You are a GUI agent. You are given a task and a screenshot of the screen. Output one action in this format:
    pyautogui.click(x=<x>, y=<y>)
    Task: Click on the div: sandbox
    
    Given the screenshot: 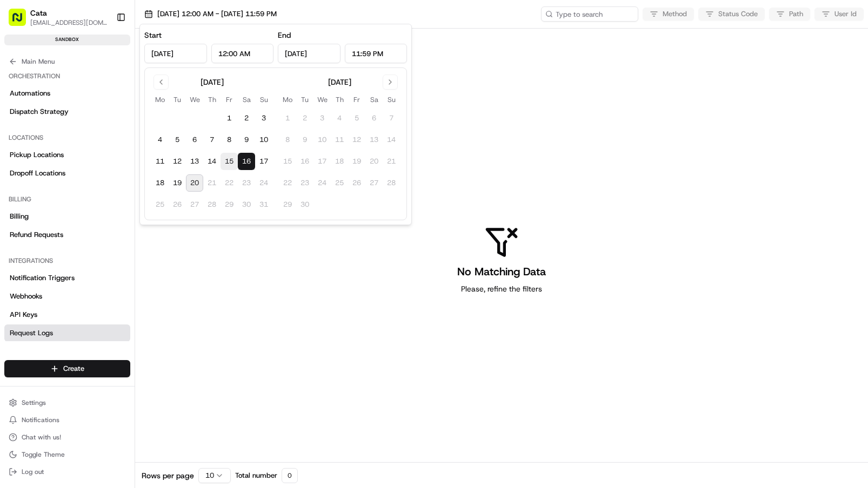 What is the action you would take?
    pyautogui.click(x=67, y=40)
    